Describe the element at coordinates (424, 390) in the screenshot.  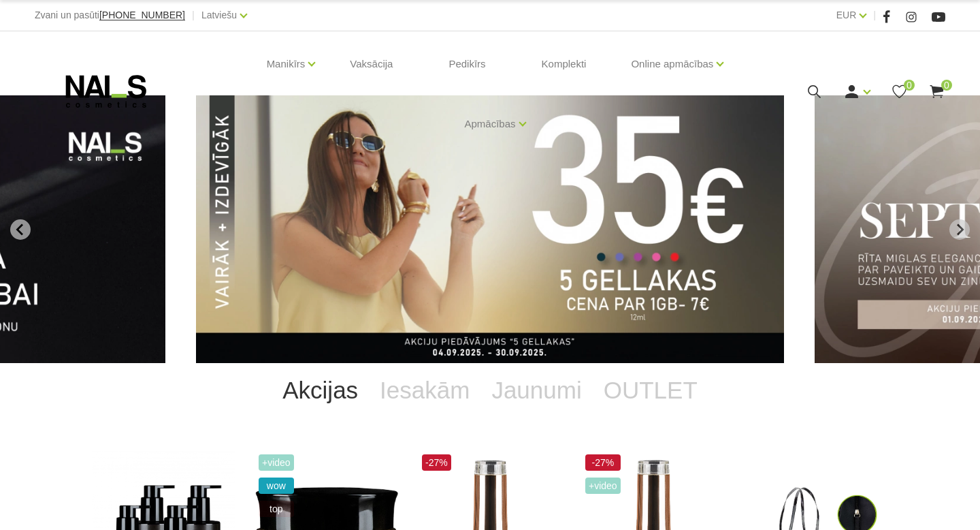
I see `a: Iesakām` at that location.